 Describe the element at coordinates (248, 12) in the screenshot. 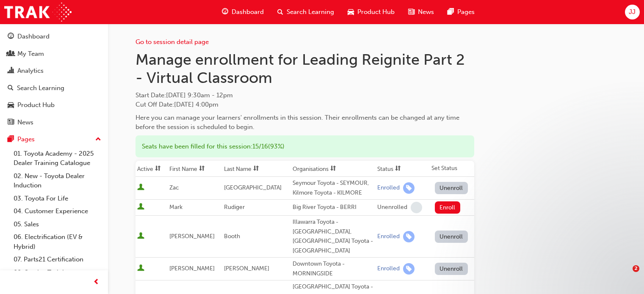

I see `span: Dashboard` at that location.